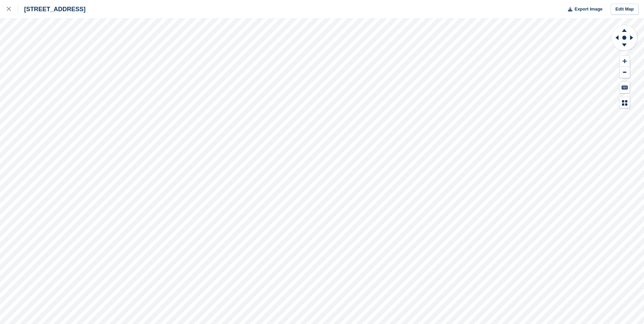 The height and width of the screenshot is (324, 644). What do you see at coordinates (625, 61) in the screenshot?
I see `button: Zoom In` at bounding box center [625, 61].